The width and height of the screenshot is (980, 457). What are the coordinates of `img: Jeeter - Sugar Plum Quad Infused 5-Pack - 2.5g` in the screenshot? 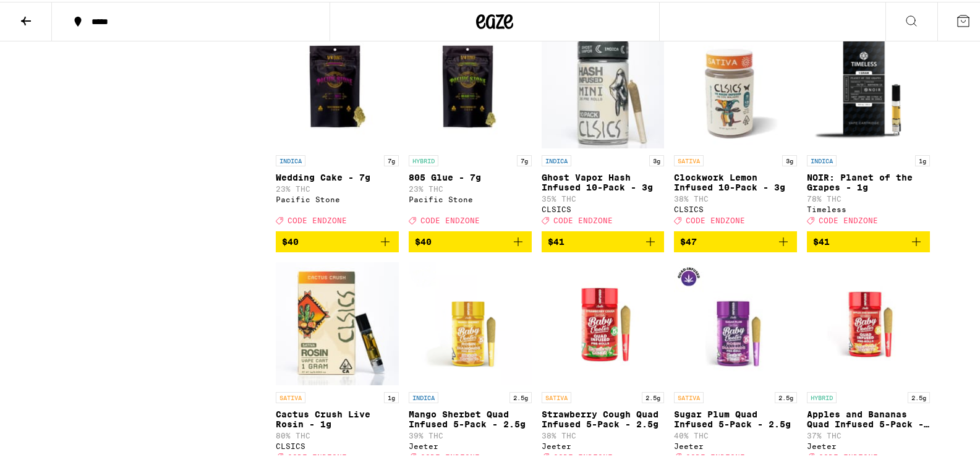 It's located at (736, 322).